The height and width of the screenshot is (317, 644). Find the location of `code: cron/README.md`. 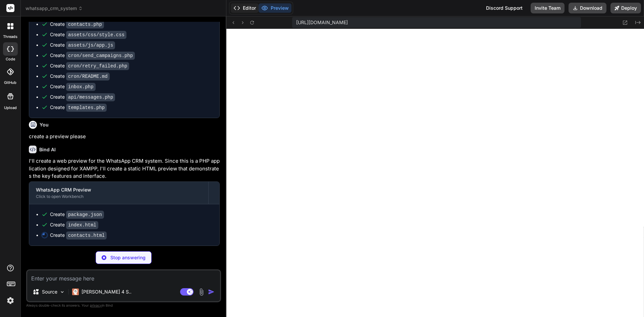

code: cron/README.md is located at coordinates (88, 76).